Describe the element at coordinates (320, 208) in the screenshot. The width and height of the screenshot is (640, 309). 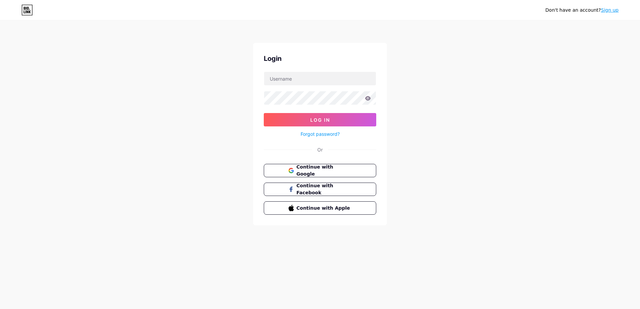
I see `a: Continue with Apple` at that location.